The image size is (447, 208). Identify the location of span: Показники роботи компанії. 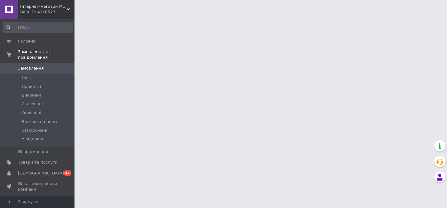
(38, 187).